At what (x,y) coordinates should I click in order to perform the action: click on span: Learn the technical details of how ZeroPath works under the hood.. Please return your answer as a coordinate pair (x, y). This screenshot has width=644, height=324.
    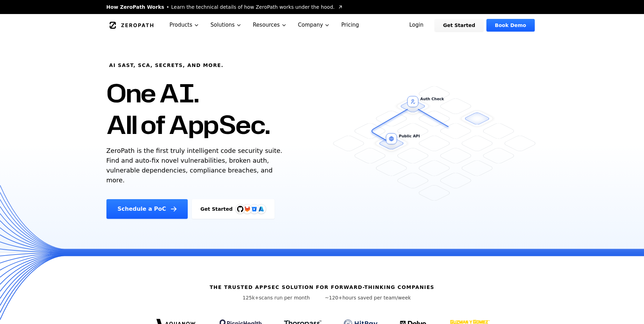
    Looking at the image, I should click on (253, 7).